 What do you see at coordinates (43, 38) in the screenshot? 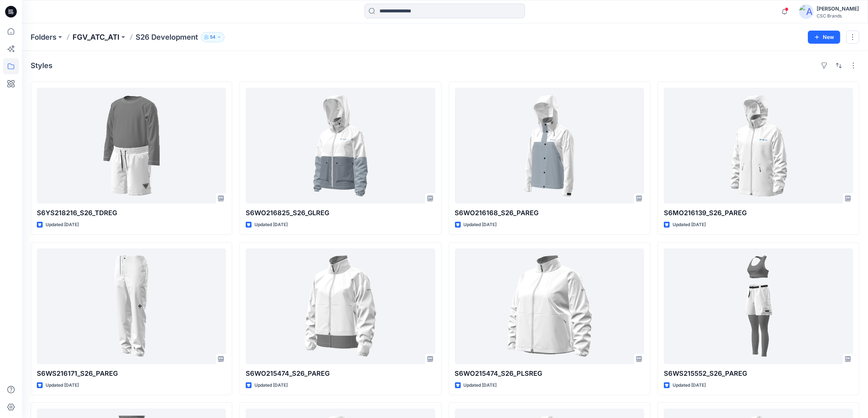
I see `a: Folders` at bounding box center [43, 38].